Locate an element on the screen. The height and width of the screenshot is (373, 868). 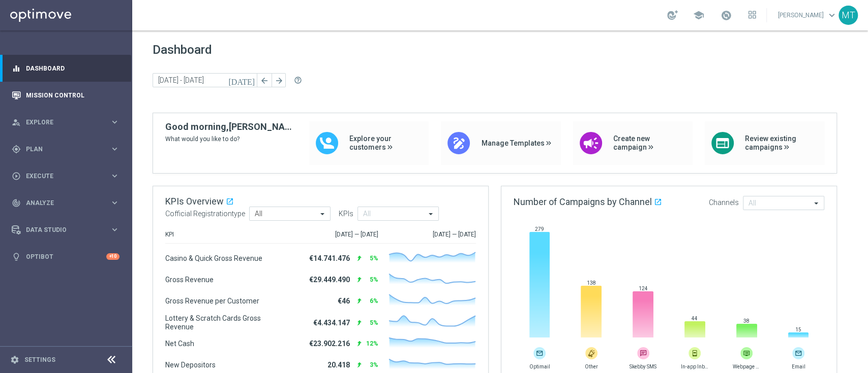
div: play_circle_outline Execute keyboard_arrow_right is located at coordinates (65, 176).